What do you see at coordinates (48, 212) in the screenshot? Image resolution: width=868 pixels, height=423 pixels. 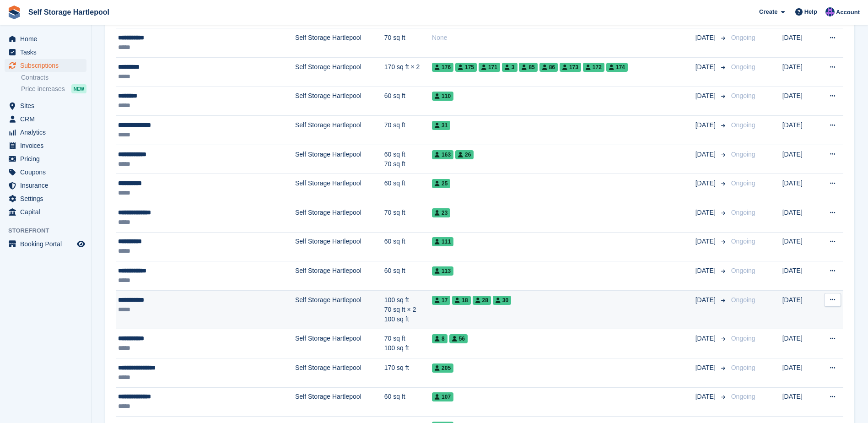 I see `span: Capital` at bounding box center [48, 212].